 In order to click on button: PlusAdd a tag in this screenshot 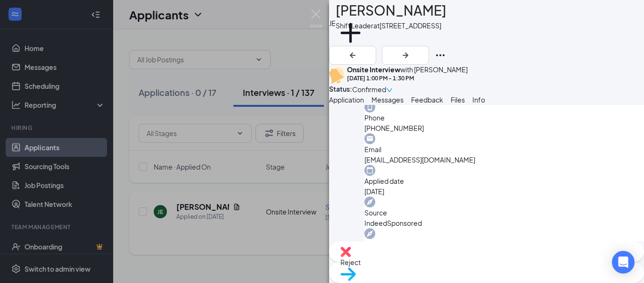, I will do `click(350, 38)`.